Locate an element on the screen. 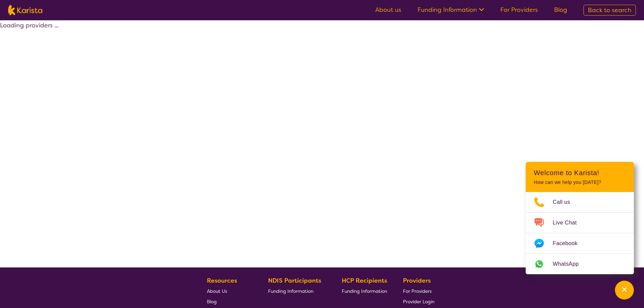  b: Providers is located at coordinates (417, 280).